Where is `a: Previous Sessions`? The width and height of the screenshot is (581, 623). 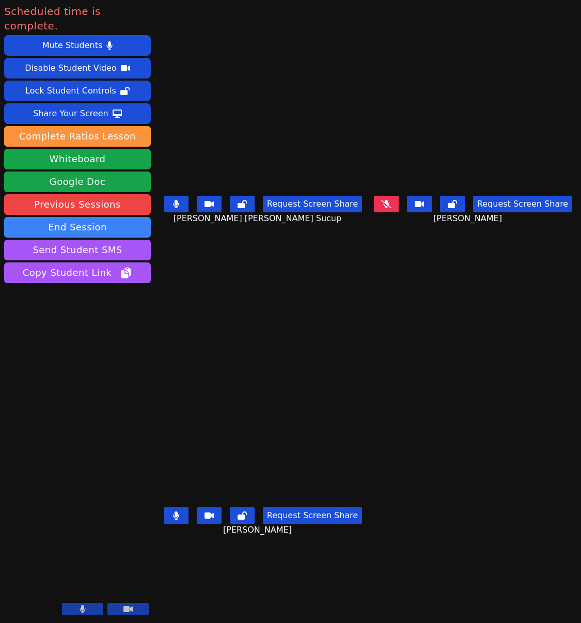 a: Previous Sessions is located at coordinates (78, 205).